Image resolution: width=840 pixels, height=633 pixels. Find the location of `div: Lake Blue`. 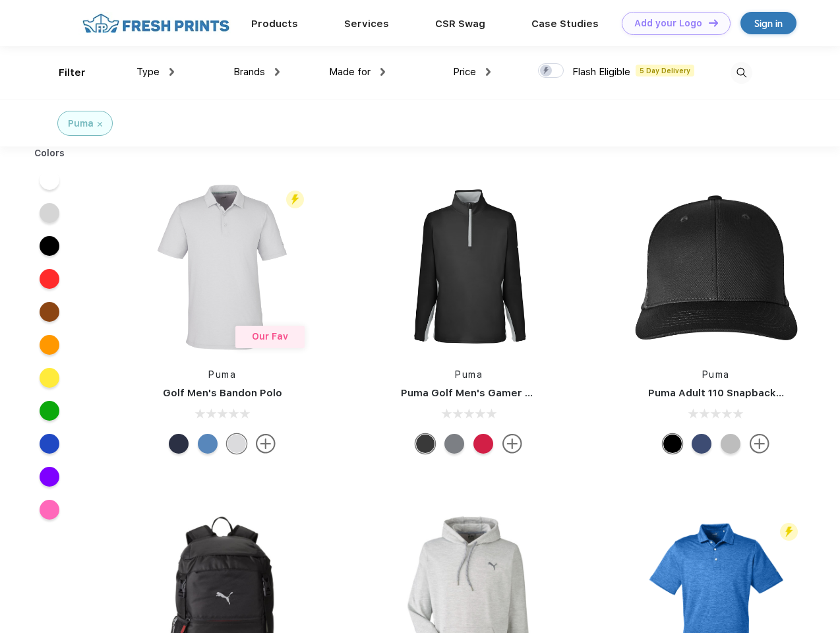

div: Lake Blue is located at coordinates (207, 444).